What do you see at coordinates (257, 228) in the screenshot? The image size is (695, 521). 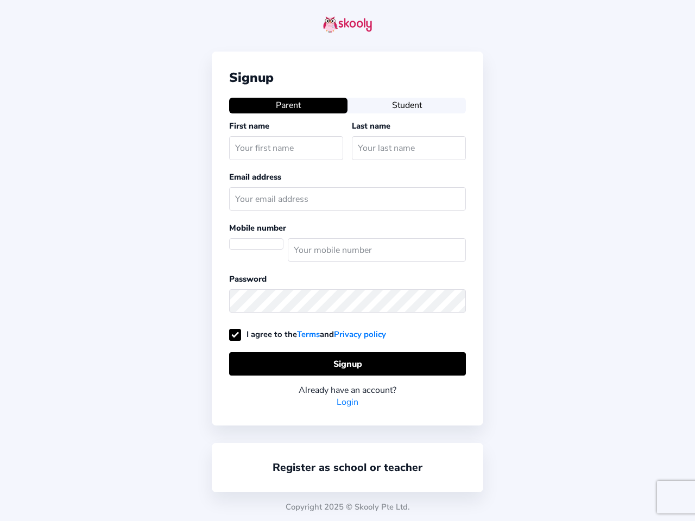 I see `label: Mobile number` at bounding box center [257, 228].